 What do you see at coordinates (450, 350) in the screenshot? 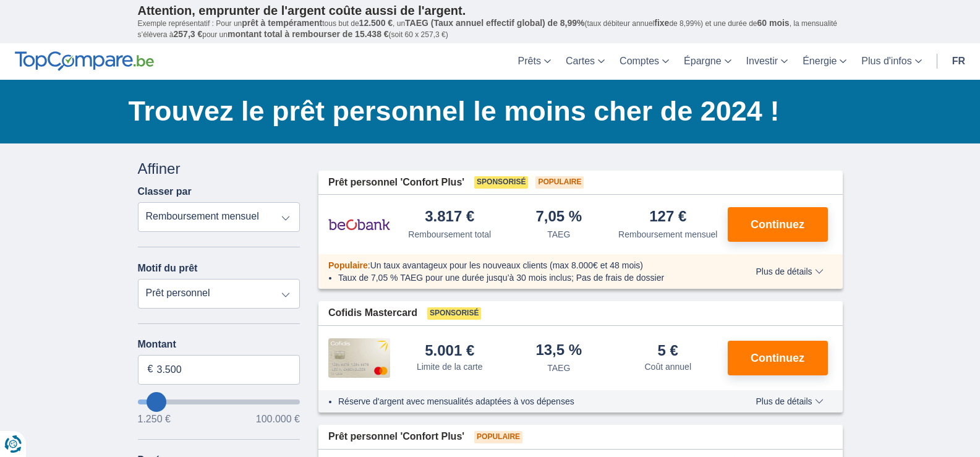
I see `div: 5.001 €` at bounding box center [450, 350].